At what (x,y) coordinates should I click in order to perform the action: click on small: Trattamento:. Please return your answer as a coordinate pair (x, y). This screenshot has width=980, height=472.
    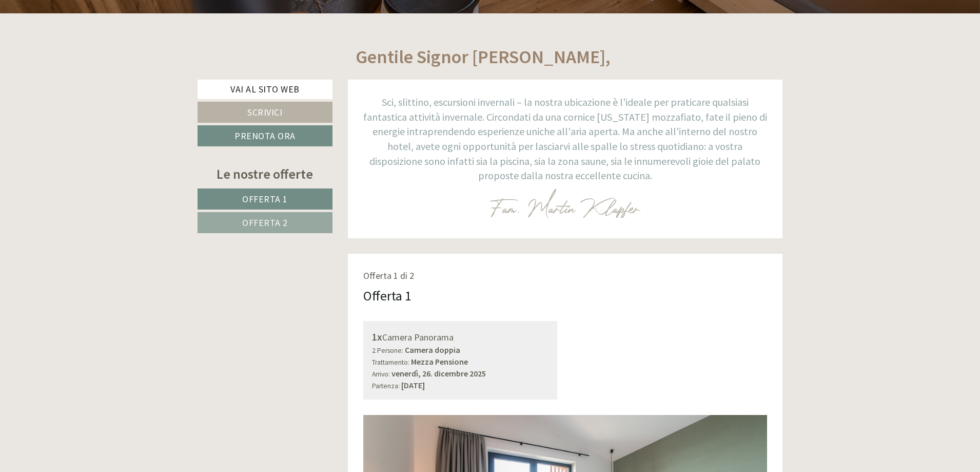
    Looking at the image, I should click on (390, 362).